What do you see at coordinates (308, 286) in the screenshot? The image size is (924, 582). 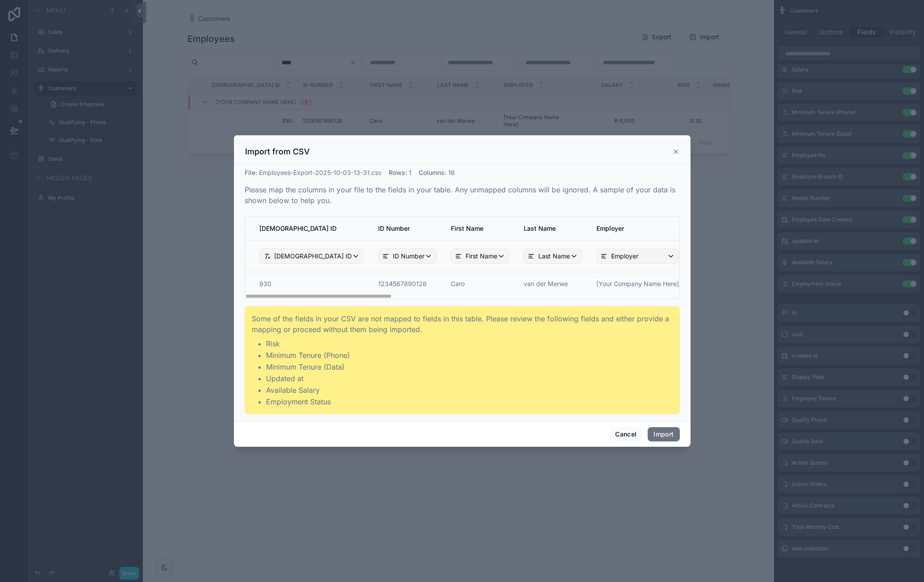 I see `td: 930` at bounding box center [308, 286].